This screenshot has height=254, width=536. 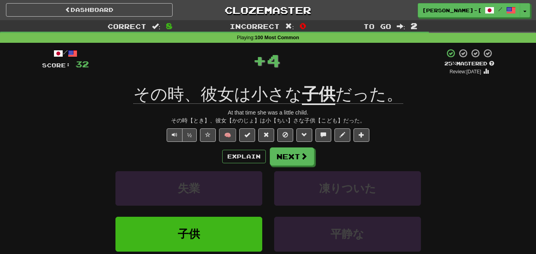 I want to click on button: 平静な, so click(x=348, y=234).